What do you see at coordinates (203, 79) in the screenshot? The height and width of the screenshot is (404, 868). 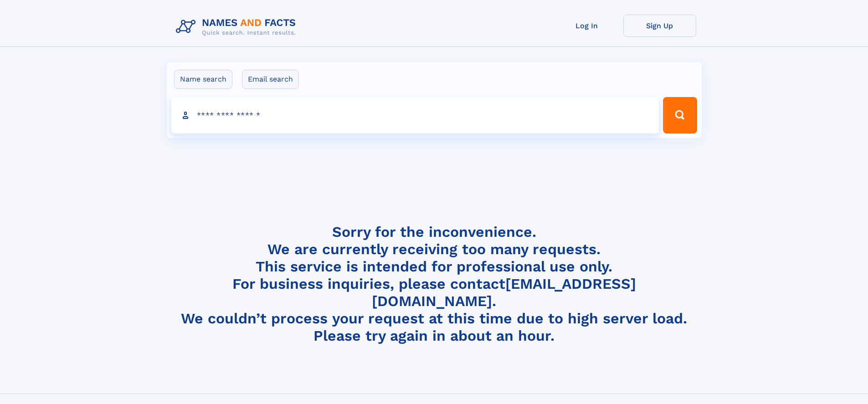 I see `label: Name search` at bounding box center [203, 79].